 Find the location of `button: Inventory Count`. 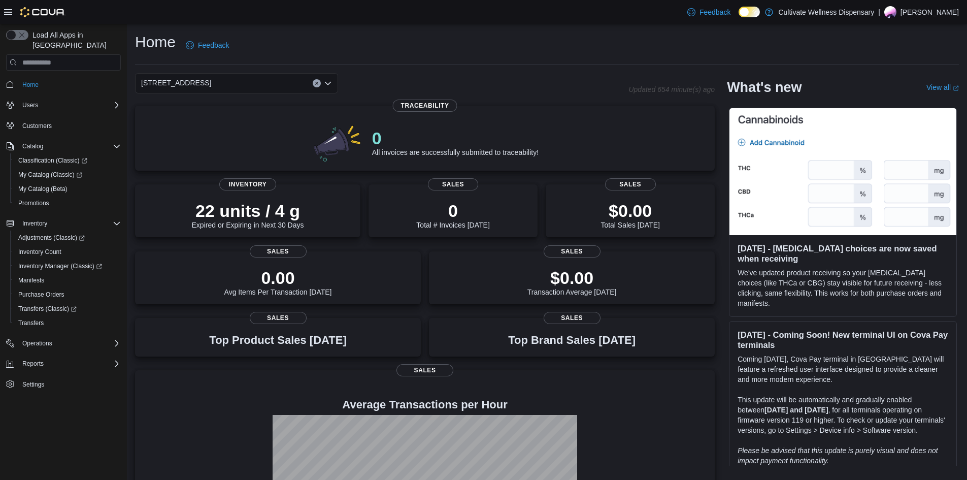

button: Inventory Count is located at coordinates (68, 252).